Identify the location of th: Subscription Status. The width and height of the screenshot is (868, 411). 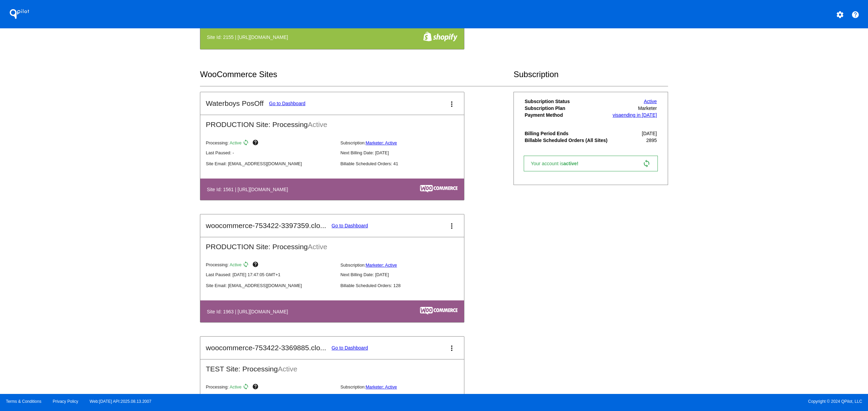
(567, 102).